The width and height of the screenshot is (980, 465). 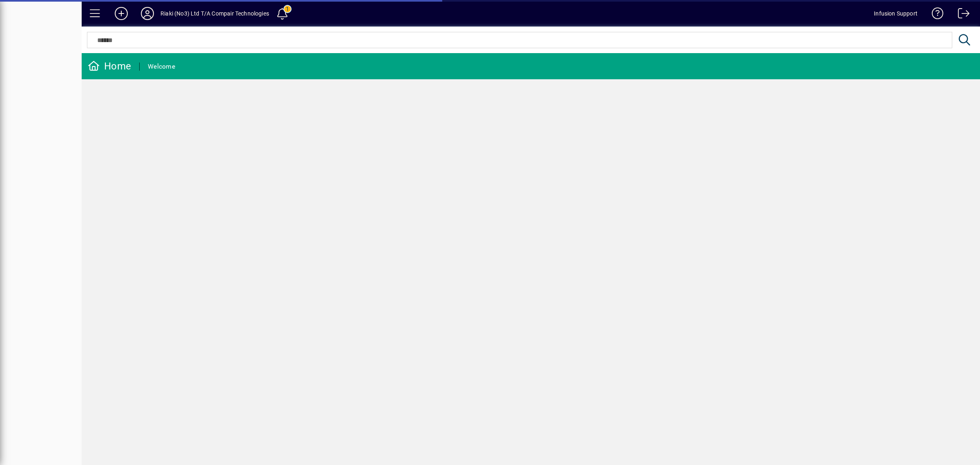 What do you see at coordinates (121, 13) in the screenshot?
I see `button: Add` at bounding box center [121, 13].